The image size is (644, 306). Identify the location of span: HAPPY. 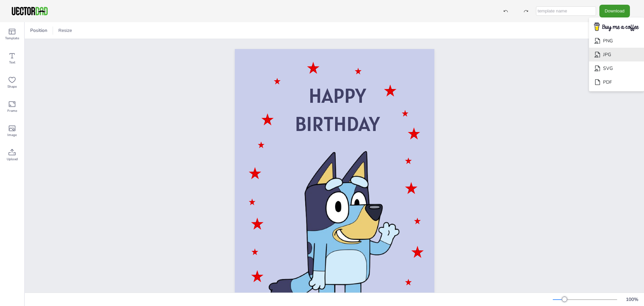
(337, 95).